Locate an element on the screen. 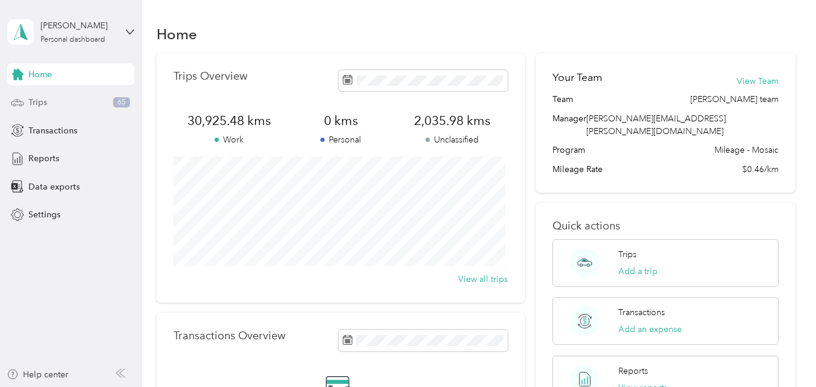 Image resolution: width=816 pixels, height=387 pixels. span: Mileage - Mosaic is located at coordinates (746, 150).